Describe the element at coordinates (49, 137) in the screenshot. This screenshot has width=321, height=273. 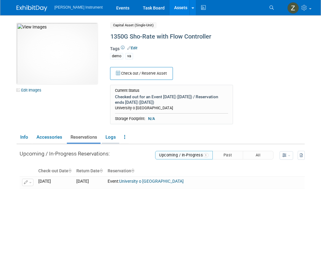
I see `a: Accessories` at that location.